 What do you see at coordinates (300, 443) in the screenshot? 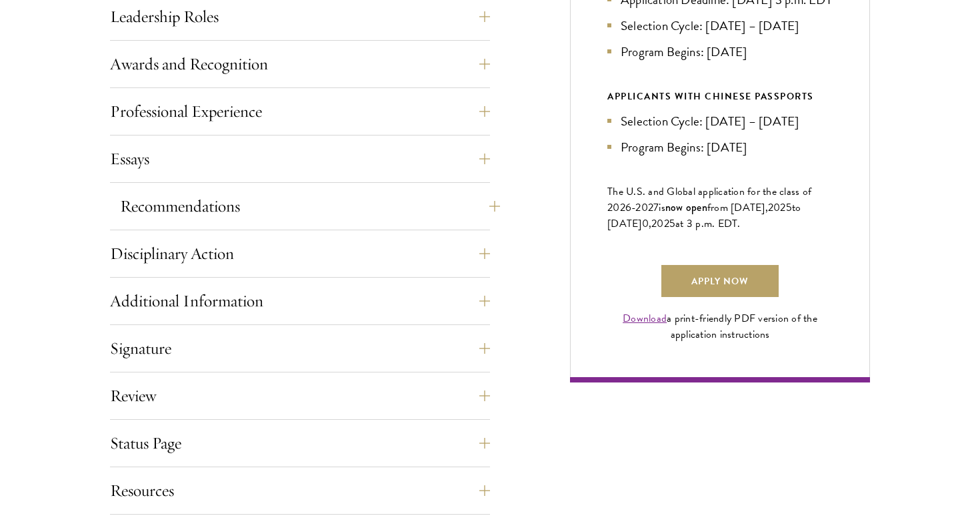
I see `button: Status Page` at bounding box center [300, 443].